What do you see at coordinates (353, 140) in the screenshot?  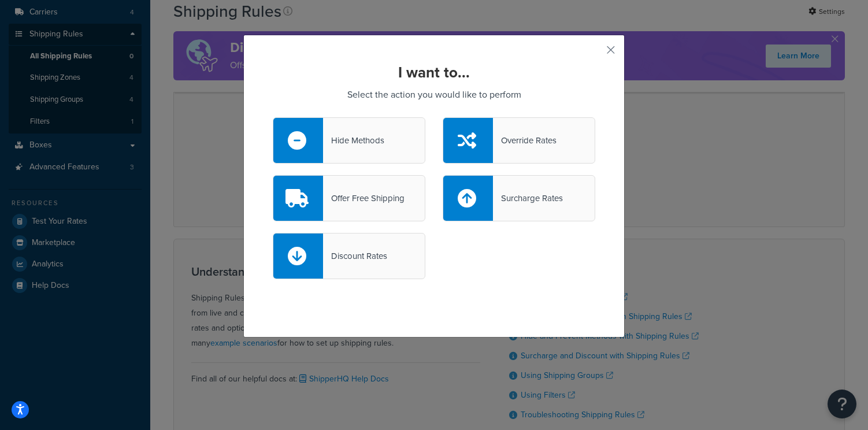 I see `div: Hide Methods` at bounding box center [353, 140].